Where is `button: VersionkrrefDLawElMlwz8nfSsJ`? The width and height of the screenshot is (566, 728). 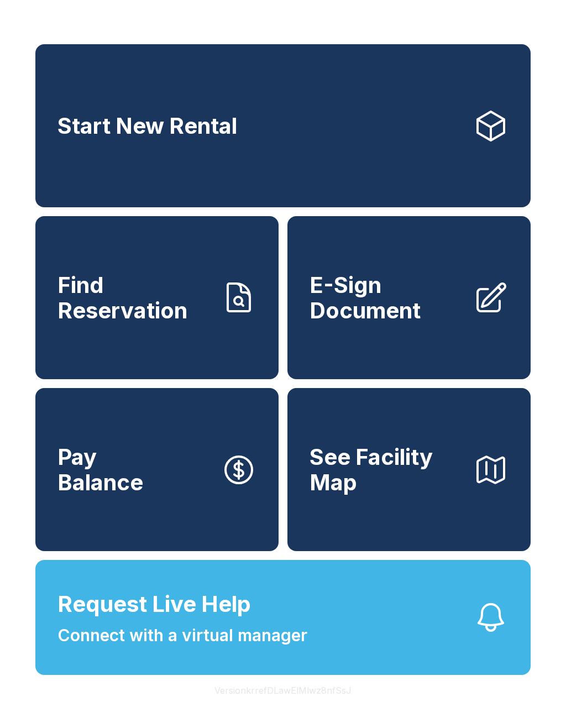 button: VersionkrrefDLawElMlwz8nfSsJ is located at coordinates (283, 690).